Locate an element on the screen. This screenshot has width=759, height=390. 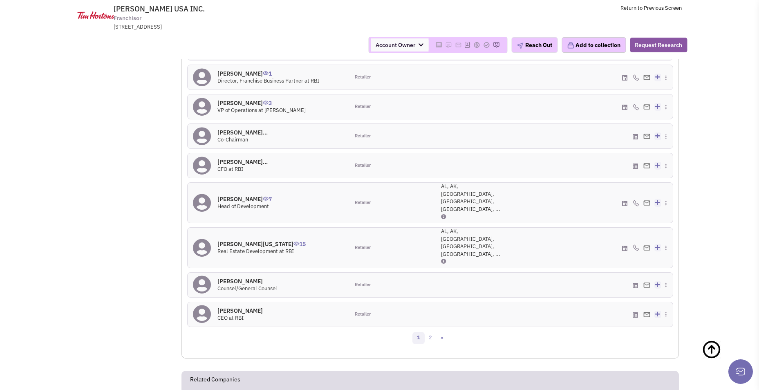
span: Counsel/General Counsel is located at coordinates (247, 288).